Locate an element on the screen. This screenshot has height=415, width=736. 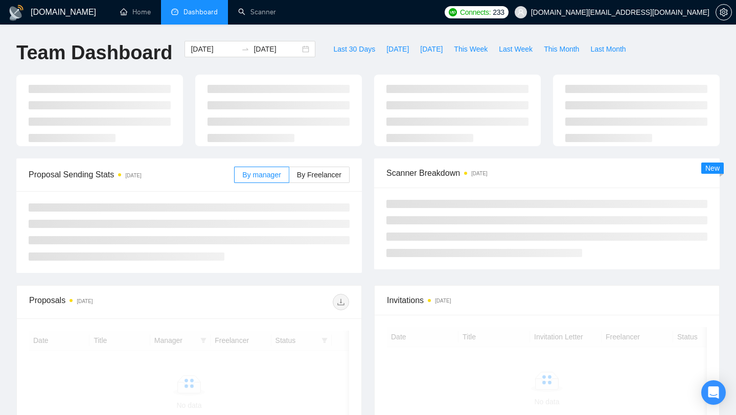
span: user is located at coordinates (521, 12).